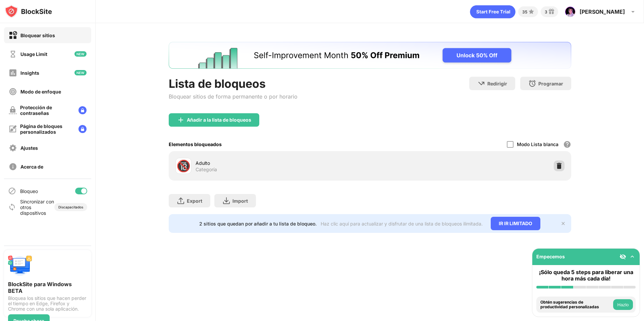  I want to click on img: insights-off.svg, so click(13, 73).